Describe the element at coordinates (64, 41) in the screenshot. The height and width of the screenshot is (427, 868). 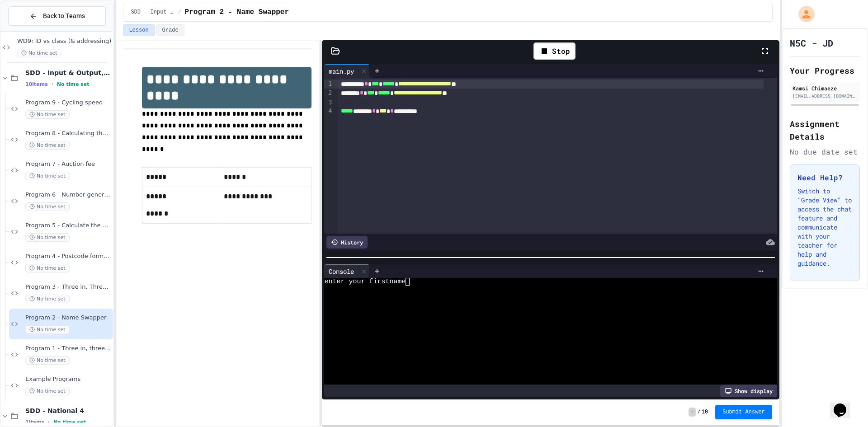
I see `span: WD9: ID vs class (& addressing)` at that location.